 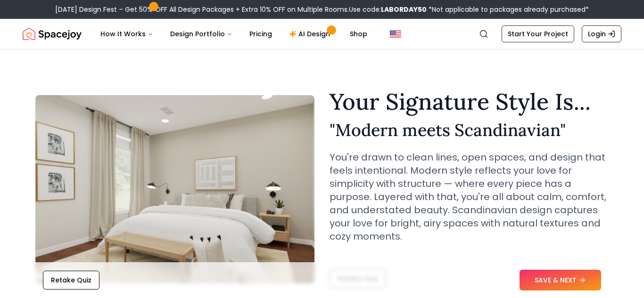 I want to click on nav: Global, so click(x=322, y=34).